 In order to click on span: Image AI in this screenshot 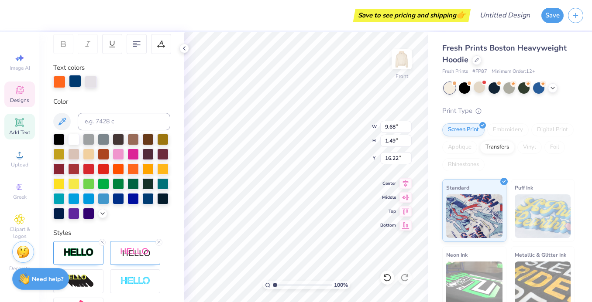, I will do `click(20, 68)`.